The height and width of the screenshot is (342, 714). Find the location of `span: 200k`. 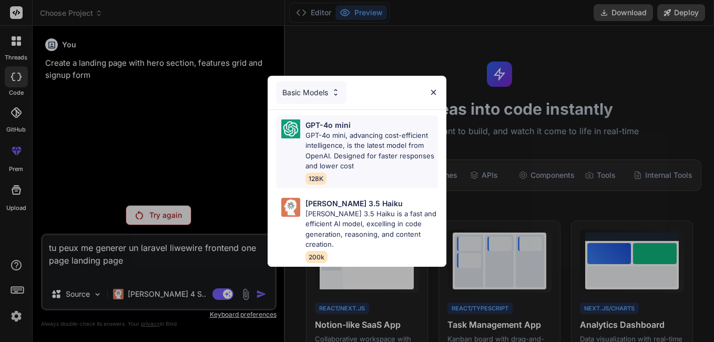

span: 200k is located at coordinates (316, 256).